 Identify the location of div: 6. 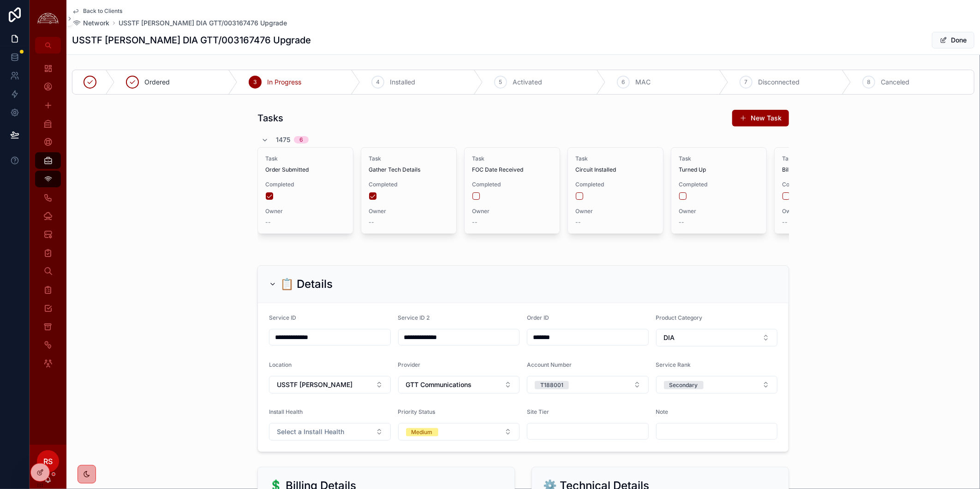
(301, 140).